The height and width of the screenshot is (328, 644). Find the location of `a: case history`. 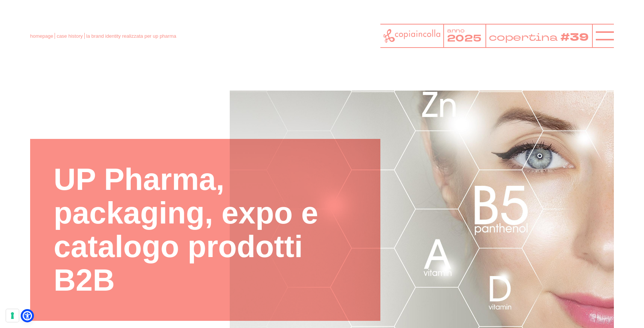

a: case history is located at coordinates (69, 36).